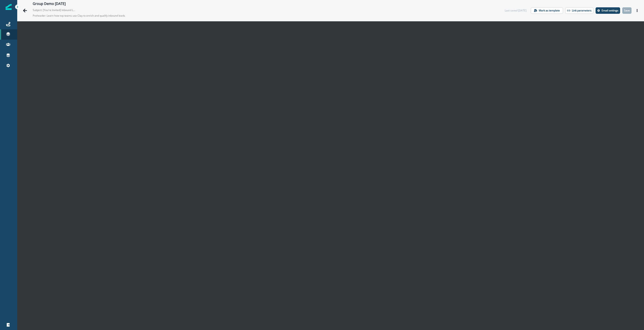  Describe the element at coordinates (579, 11) in the screenshot. I see `button: Link parameters` at that location.